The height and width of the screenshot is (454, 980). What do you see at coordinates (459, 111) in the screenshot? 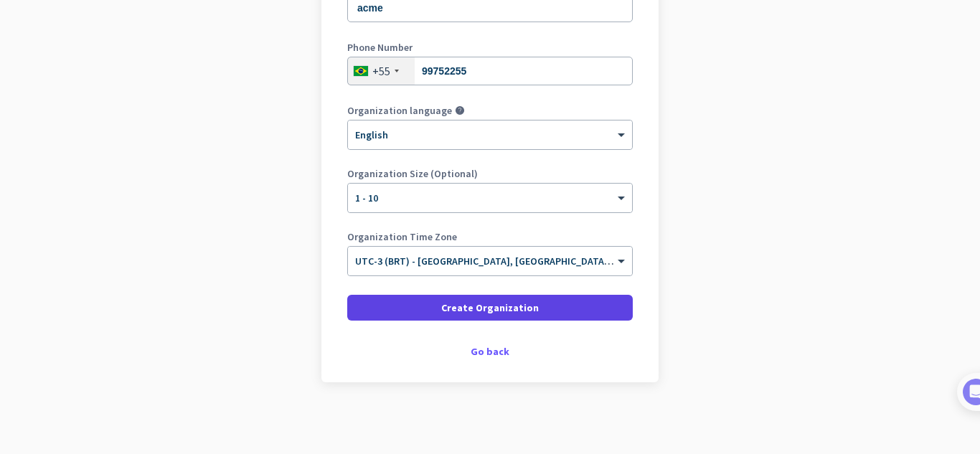
I see `i: help` at bounding box center [459, 111].